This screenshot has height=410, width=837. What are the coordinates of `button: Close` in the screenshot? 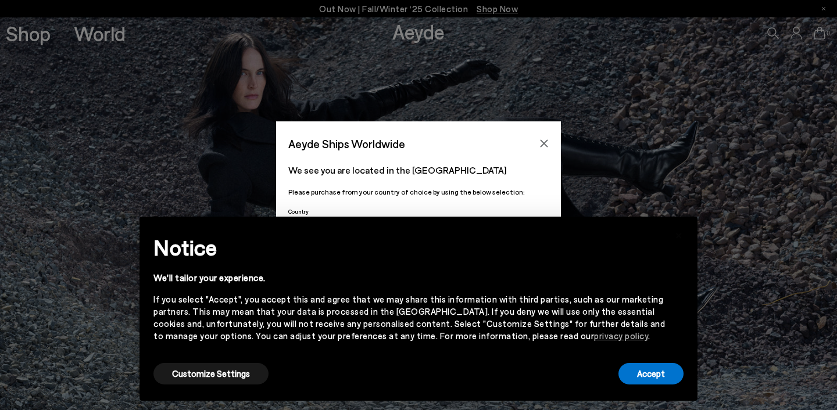 It's located at (544, 144).